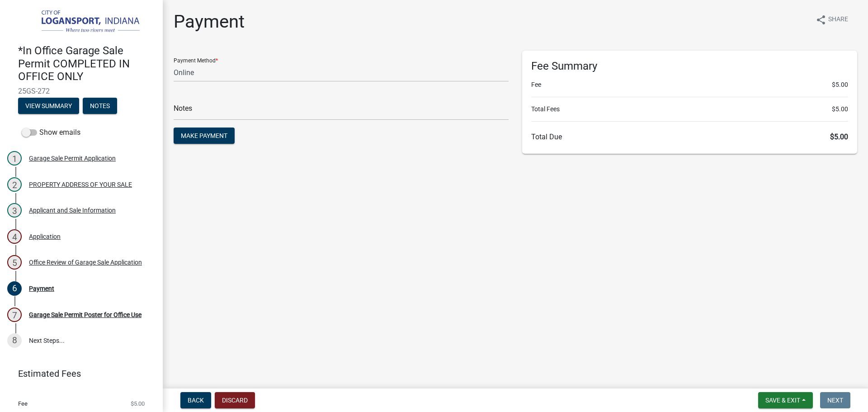 This screenshot has height=412, width=868. Describe the element at coordinates (690, 136) in the screenshot. I see `h6: Total Due` at that location.